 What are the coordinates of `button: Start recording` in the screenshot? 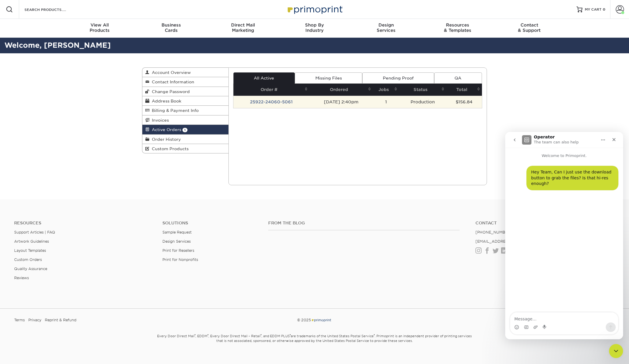 It's located at (40, 195).